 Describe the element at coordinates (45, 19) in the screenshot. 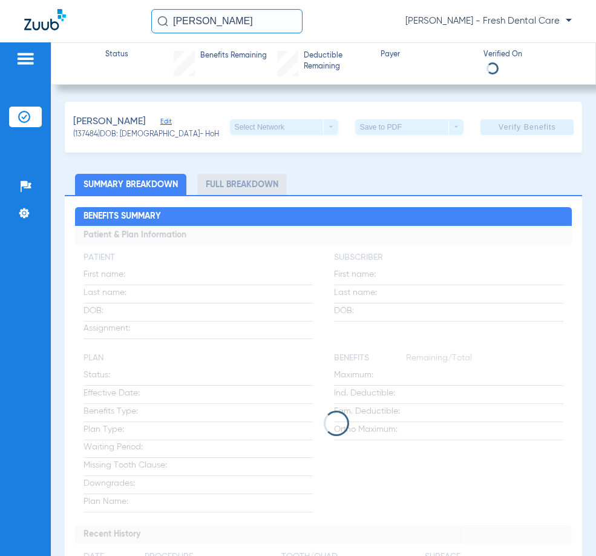

I see `img: Zuub Logo` at that location.